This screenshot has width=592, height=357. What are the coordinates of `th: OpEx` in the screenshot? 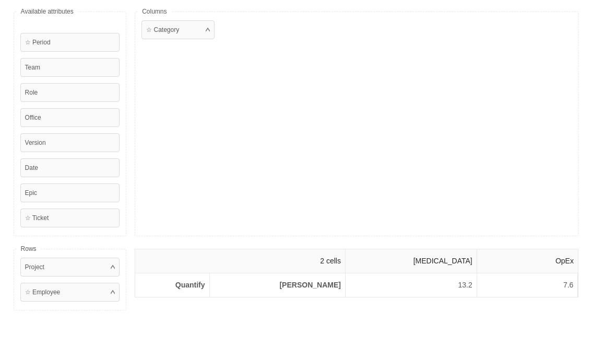 It's located at (528, 261).